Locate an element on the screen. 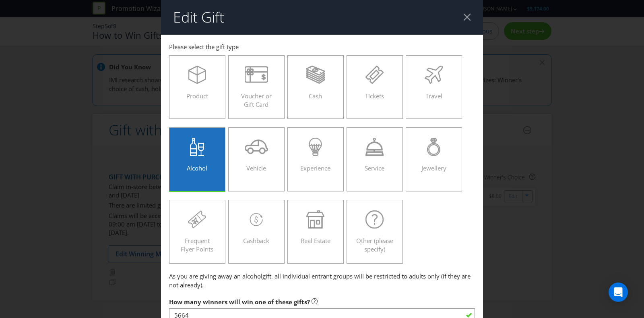 This screenshot has width=644, height=318. span: , all individual entrant groups will be restricted to adults only (if they are not already). is located at coordinates (320, 280).